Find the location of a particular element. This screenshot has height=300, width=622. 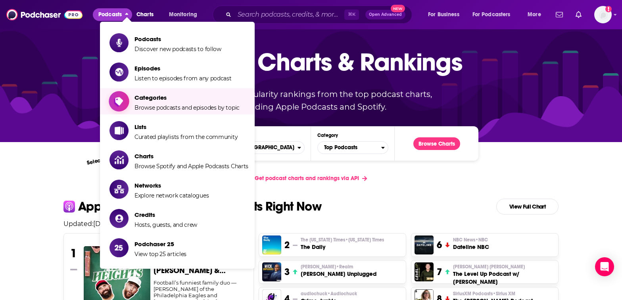

span: Browse Spotify and Apple Podcasts Charts is located at coordinates (191, 166).